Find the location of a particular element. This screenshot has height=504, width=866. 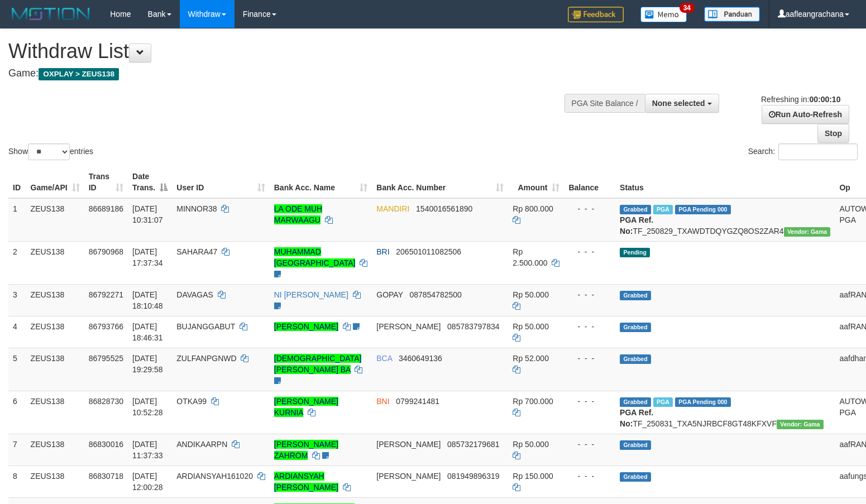

span: Copy 206501011082506 to clipboard is located at coordinates (428, 252).